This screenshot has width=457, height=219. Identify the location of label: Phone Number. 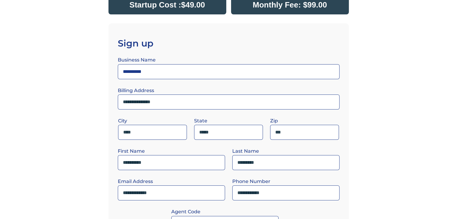
(251, 181).